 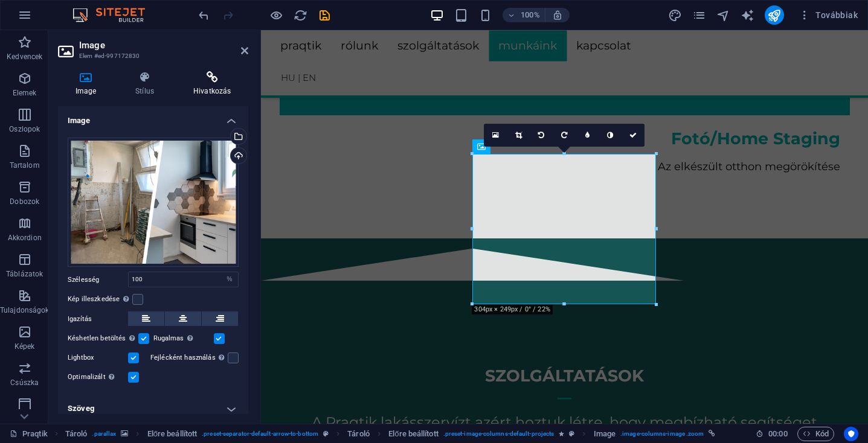 I want to click on label: Késhetlen betöltés, so click(x=102, y=339).